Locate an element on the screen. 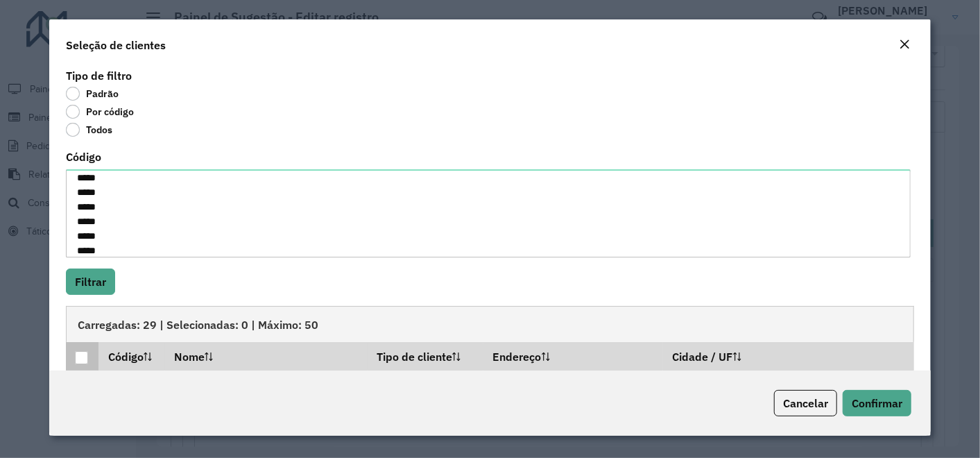 This screenshot has width=980, height=458. th: Tipo de cliente is located at coordinates (425, 356).